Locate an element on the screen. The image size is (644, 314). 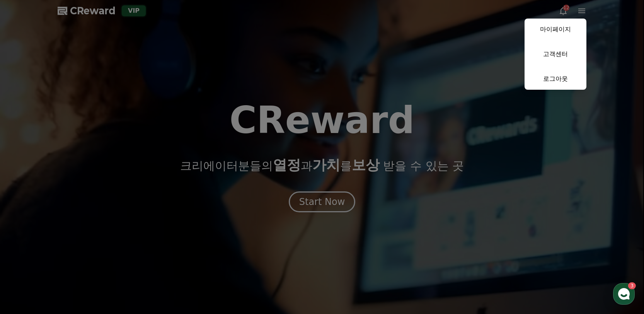
a: 로그아웃 is located at coordinates (555, 79).